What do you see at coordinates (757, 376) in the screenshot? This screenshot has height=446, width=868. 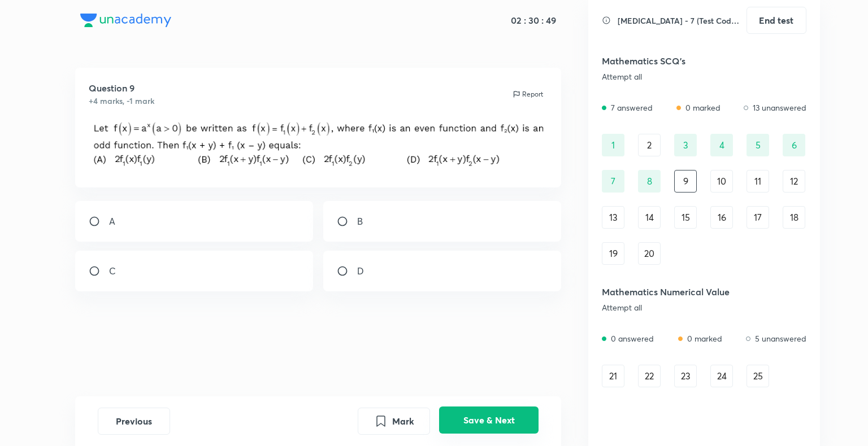 I see `div: 25` at bounding box center [757, 376].